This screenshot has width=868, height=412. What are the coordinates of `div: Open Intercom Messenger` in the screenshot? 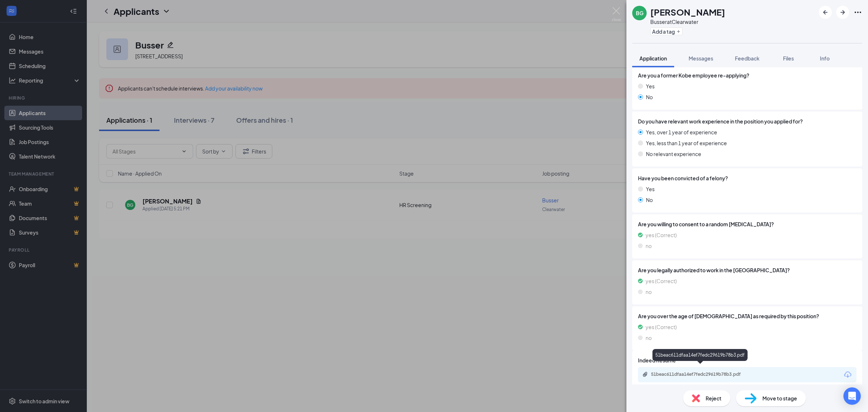 It's located at (852, 395).